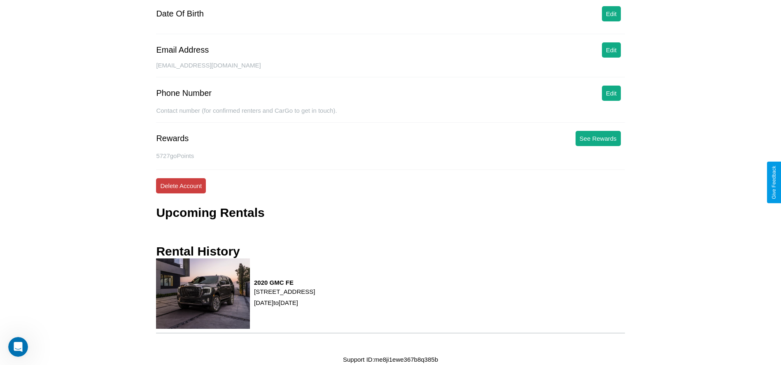 The height and width of the screenshot is (365, 781). I want to click on div: Phone Number, so click(184, 93).